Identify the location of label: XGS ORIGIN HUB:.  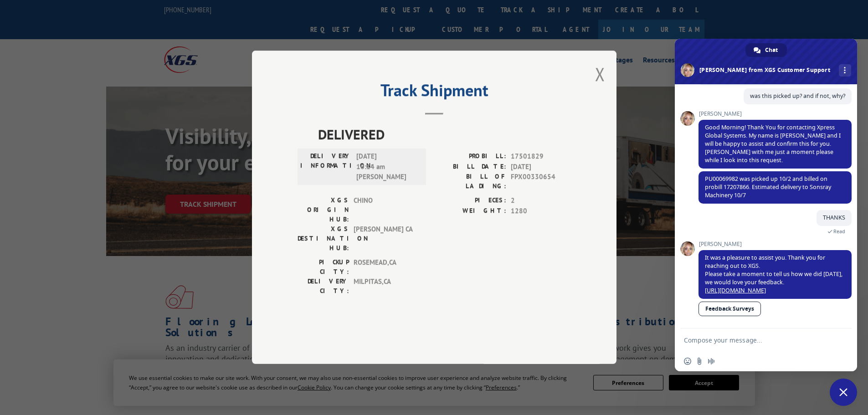
(323, 210).